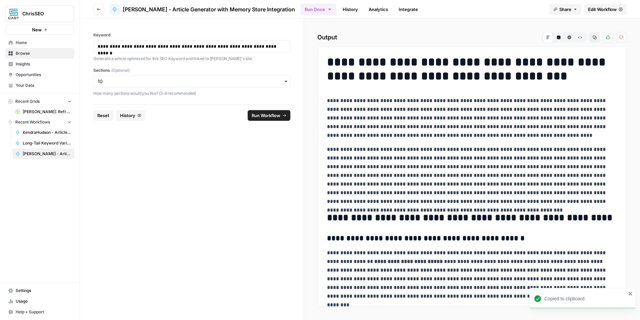 This screenshot has height=320, width=640. What do you see at coordinates (40, 64) in the screenshot?
I see `a: Insights` at bounding box center [40, 64].